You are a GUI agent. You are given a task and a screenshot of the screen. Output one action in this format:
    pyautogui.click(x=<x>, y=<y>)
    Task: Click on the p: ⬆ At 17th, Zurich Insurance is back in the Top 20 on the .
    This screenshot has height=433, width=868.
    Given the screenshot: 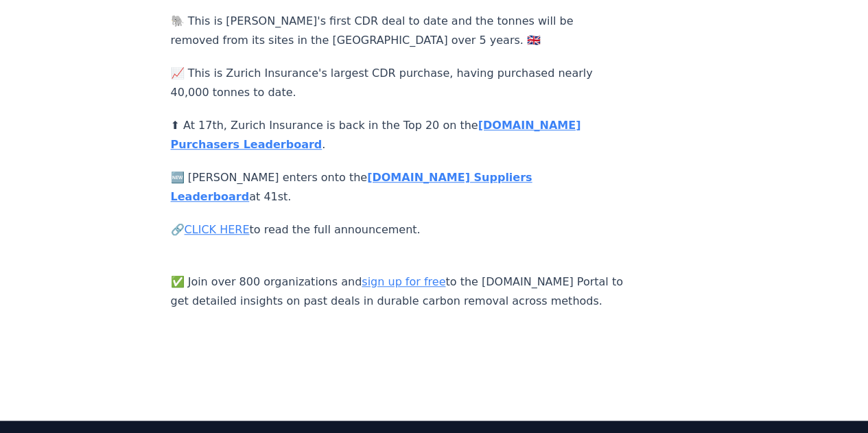 What is the action you would take?
    pyautogui.click(x=398, y=135)
    